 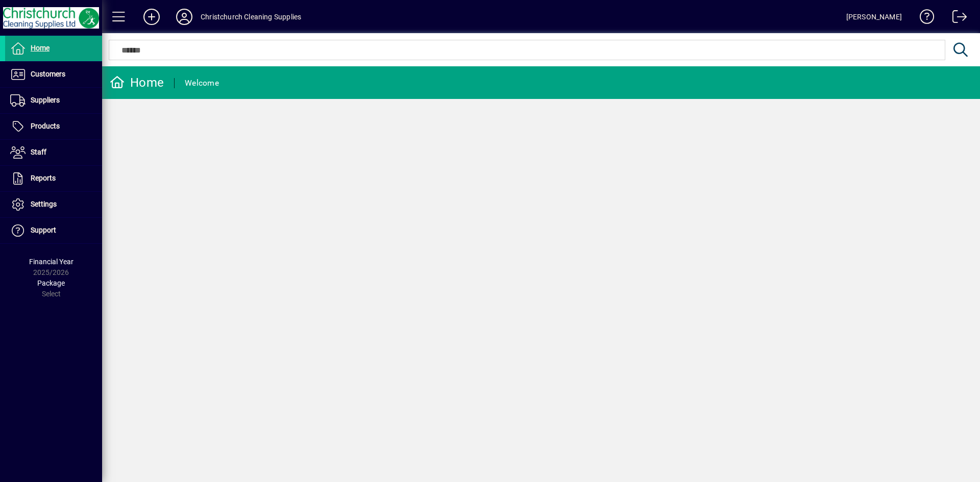 What do you see at coordinates (53, 230) in the screenshot?
I see `a: Support` at bounding box center [53, 230].